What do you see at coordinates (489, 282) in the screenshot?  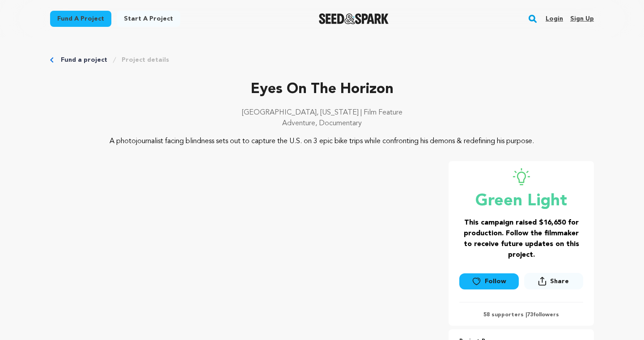 I see `a: Follow` at bounding box center [489, 282].